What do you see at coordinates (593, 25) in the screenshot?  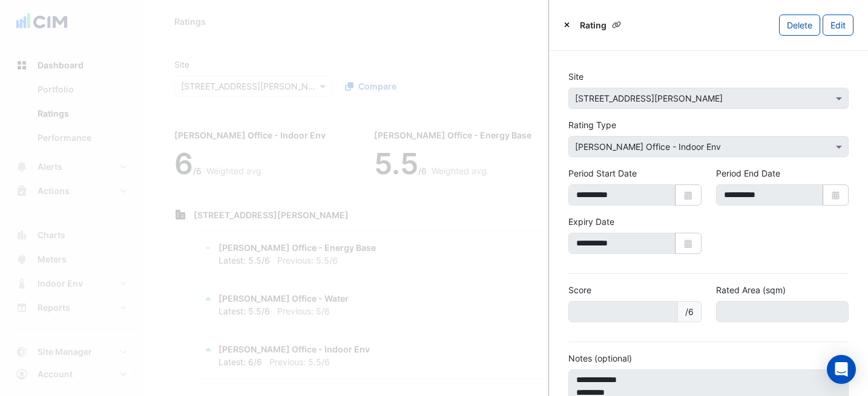 I see `span: Rating` at bounding box center [593, 25].